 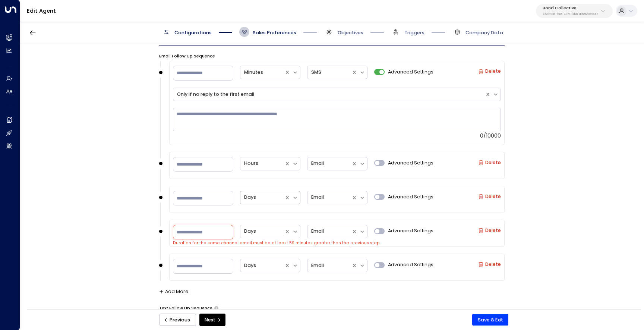 What do you see at coordinates (193, 33) in the screenshot?
I see `span: Configurations` at bounding box center [193, 33].